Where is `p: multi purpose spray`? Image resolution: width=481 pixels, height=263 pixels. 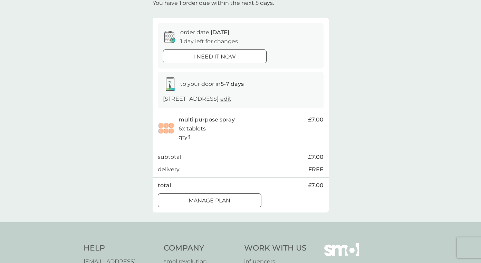
p: multi purpose spray is located at coordinates (207, 120).